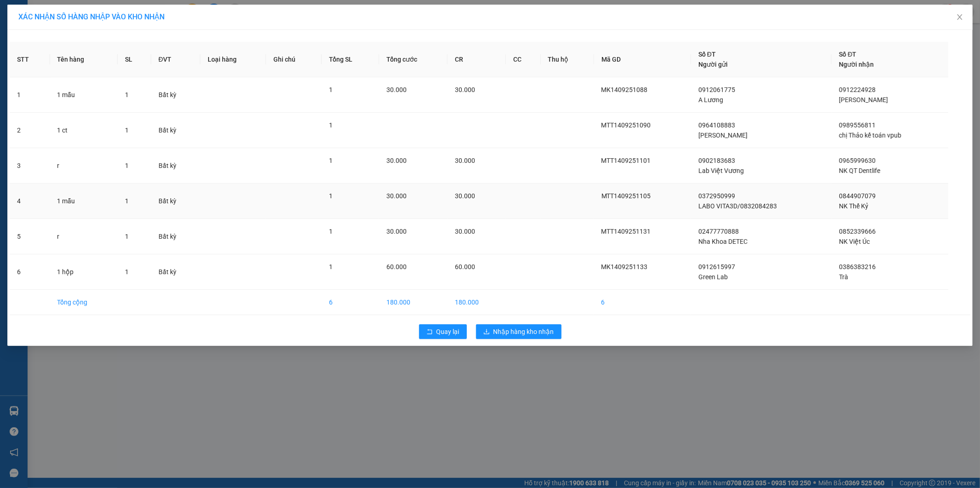 This screenshot has height=488, width=980. Describe the element at coordinates (84, 302) in the screenshot. I see `td: Tổng cộng` at that location.